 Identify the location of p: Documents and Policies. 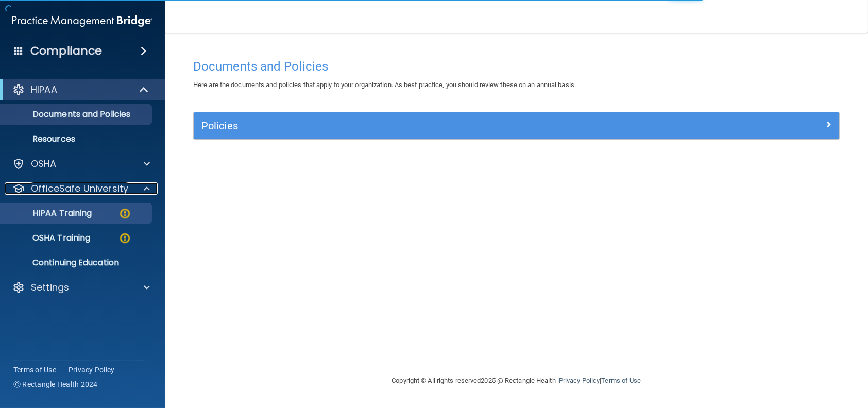
(77, 114).